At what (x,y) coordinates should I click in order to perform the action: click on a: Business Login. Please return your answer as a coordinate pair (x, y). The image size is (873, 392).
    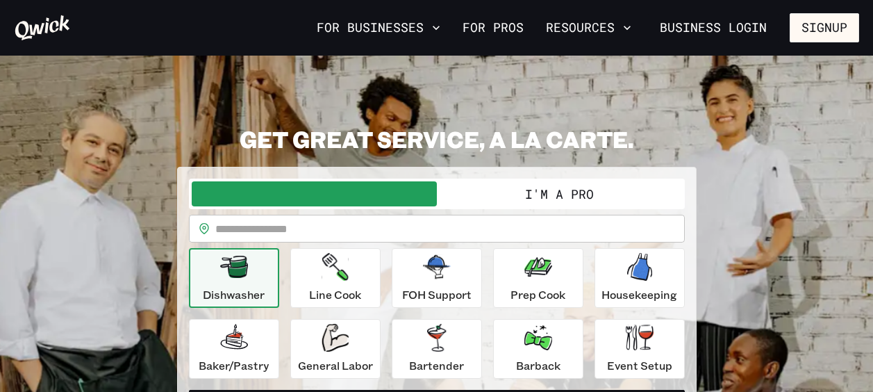
    Looking at the image, I should click on (714, 28).